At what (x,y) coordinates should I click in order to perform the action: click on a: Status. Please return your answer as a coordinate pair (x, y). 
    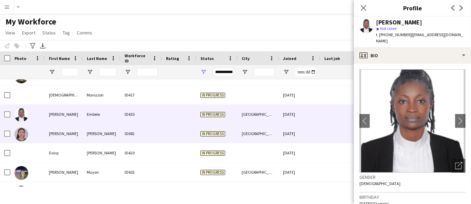
    Looking at the image, I should click on (49, 33).